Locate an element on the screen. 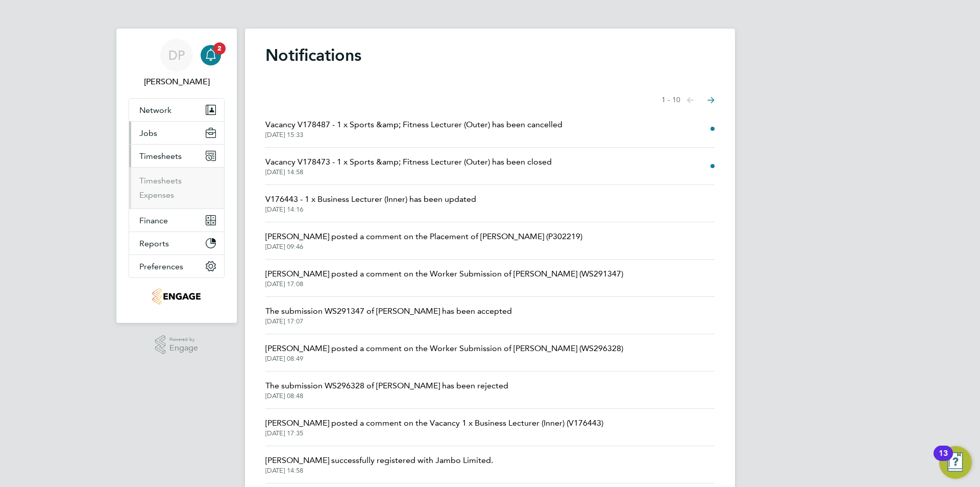 The width and height of the screenshot is (980, 487). button: Finance is located at coordinates (177, 220).